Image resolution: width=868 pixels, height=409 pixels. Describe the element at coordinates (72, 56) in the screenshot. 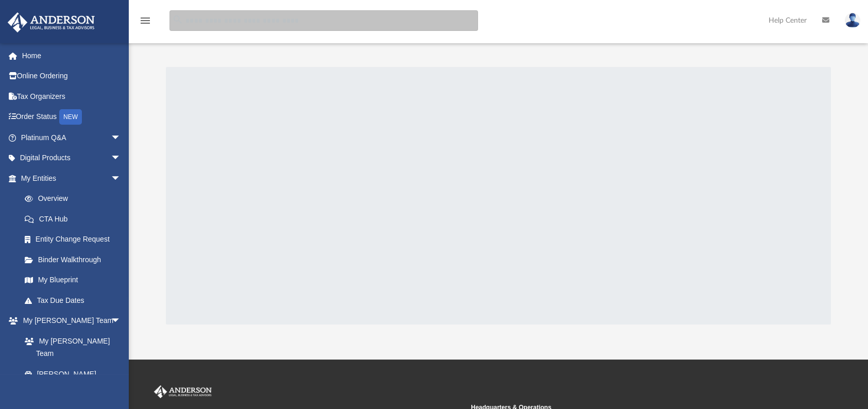

I see `a: Home` at that location.